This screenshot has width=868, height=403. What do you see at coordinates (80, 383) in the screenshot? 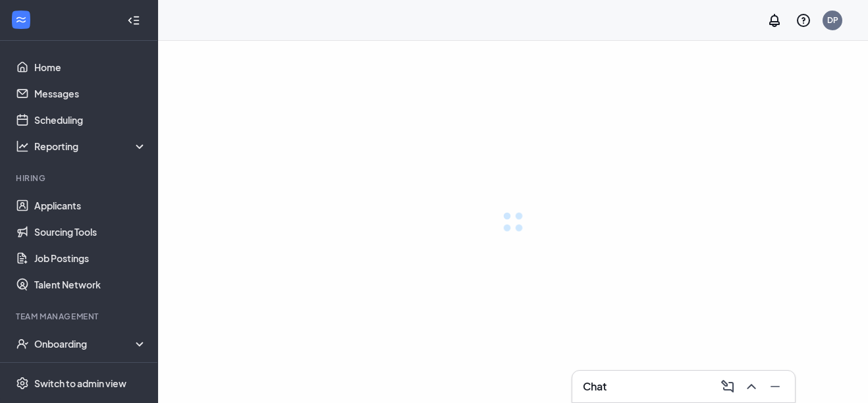
I see `div: Switch to admin view` at bounding box center [80, 383].